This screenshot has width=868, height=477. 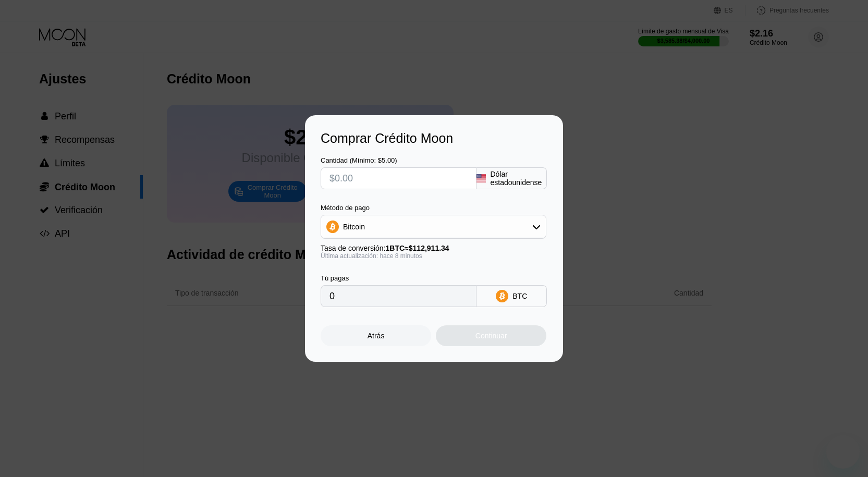 What do you see at coordinates (400, 256) in the screenshot?
I see `font: hace 8 minutos` at bounding box center [400, 256].